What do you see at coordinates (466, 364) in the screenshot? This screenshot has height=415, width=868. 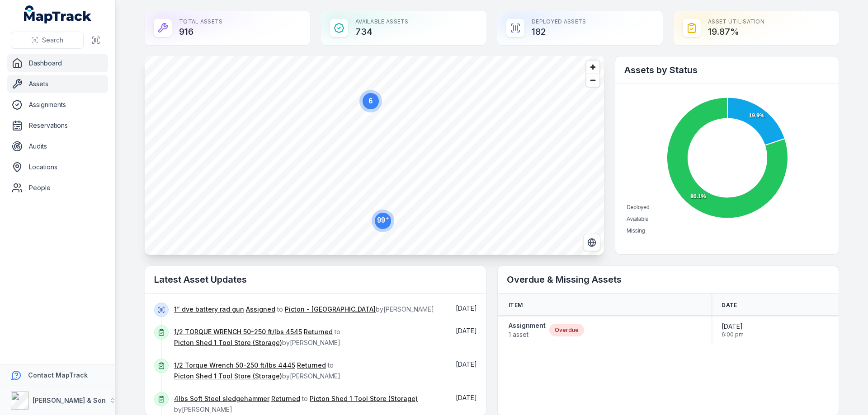 I see `time: 8/14/2025, 6:12:54 AM` at bounding box center [466, 364].